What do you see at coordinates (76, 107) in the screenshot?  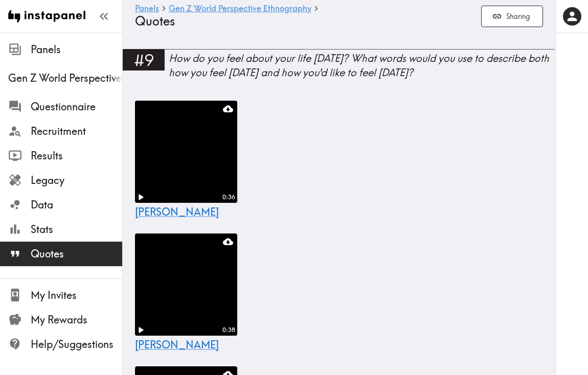 I see `span: Questionnaire` at bounding box center [76, 107].